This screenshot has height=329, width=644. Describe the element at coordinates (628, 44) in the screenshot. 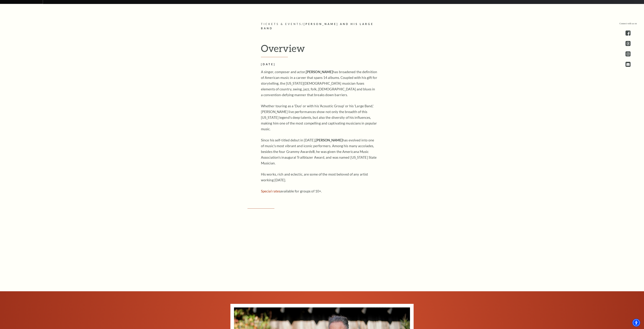

I see `a: threads.com - open in a new tab` at that location.